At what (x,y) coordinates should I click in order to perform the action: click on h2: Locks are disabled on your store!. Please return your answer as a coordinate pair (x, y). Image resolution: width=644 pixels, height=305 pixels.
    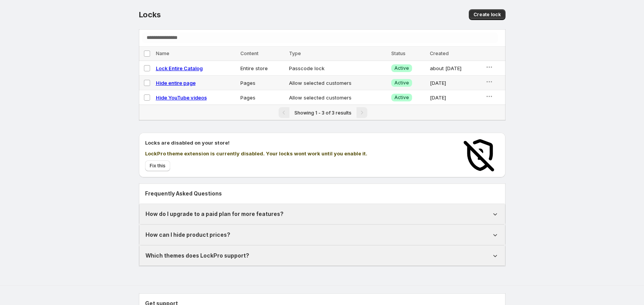
    Looking at the image, I should click on (299, 143).